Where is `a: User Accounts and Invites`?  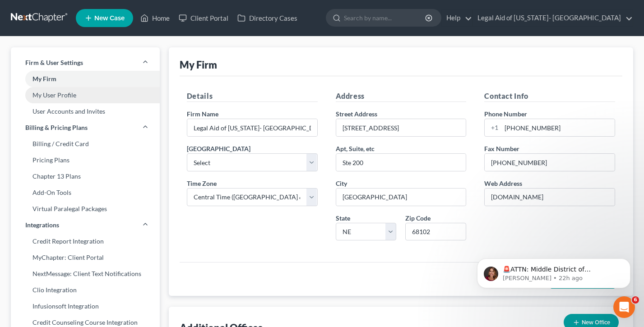
a: User Accounts and Invites is located at coordinates (85, 112).